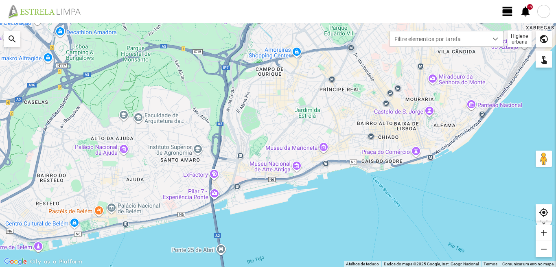 The image size is (556, 267). Describe the element at coordinates (519, 39) in the screenshot. I see `div: Higiene urbana` at that location.